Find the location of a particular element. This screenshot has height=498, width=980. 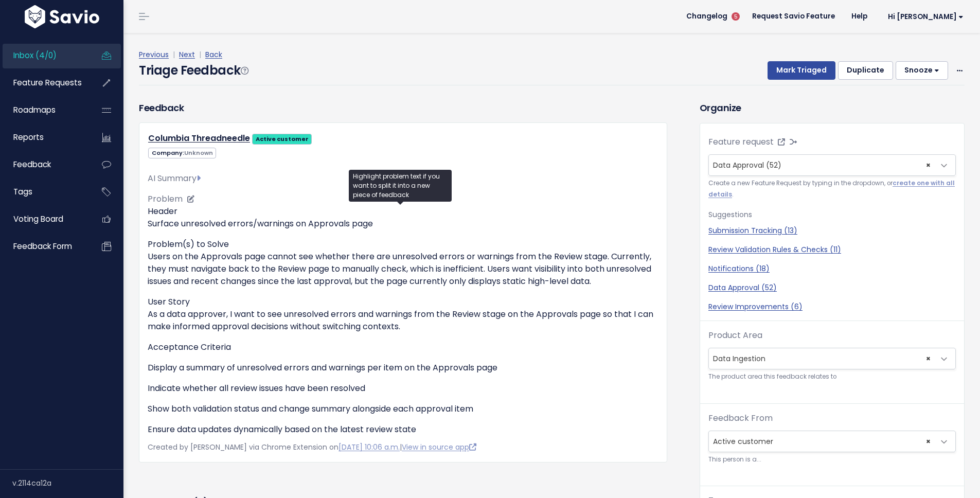

a: Feedback form is located at coordinates (43, 246).